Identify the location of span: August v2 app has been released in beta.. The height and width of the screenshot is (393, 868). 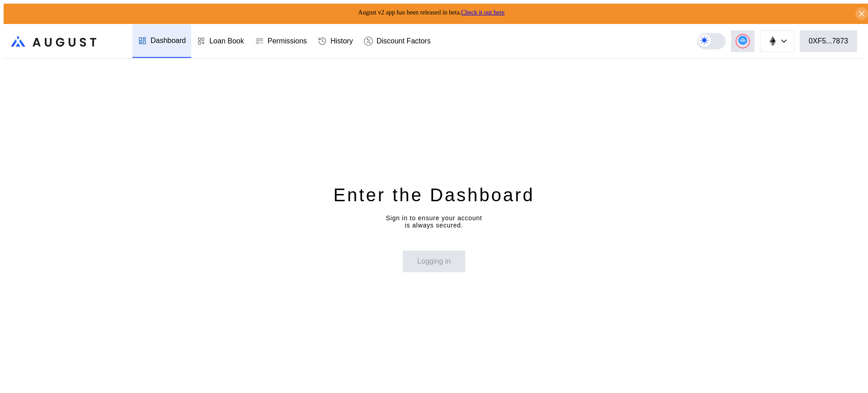
(431, 12).